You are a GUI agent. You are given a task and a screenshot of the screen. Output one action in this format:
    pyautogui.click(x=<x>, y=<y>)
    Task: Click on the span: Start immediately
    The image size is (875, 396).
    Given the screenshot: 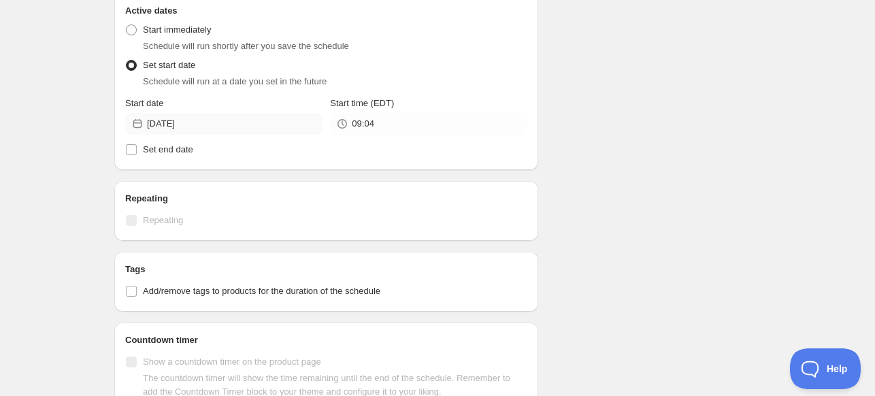 What is the action you would take?
    pyautogui.click(x=177, y=29)
    